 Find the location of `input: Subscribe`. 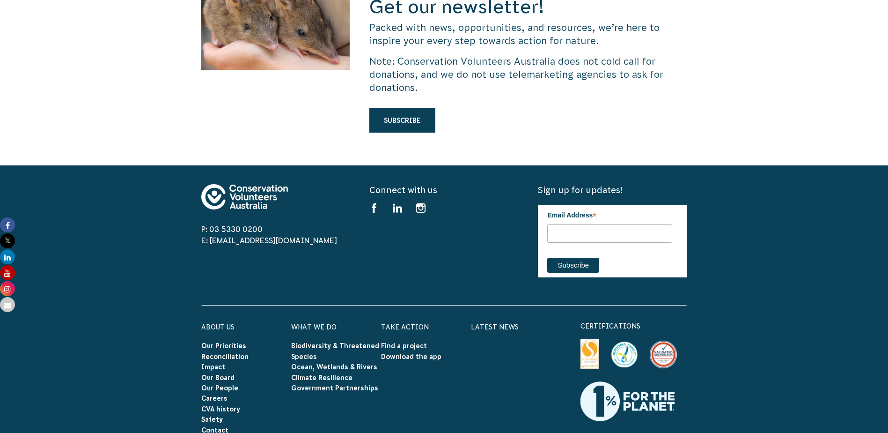

input: Subscribe is located at coordinates (573, 265).